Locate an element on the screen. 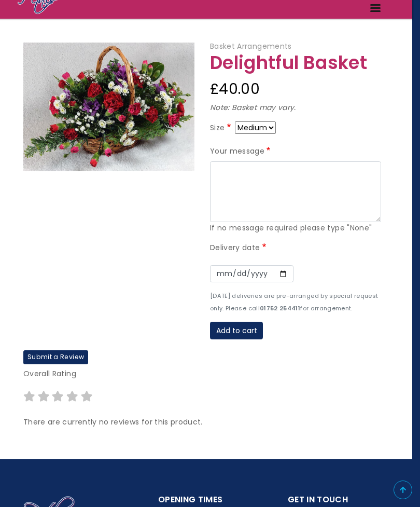 The width and height of the screenshot is (420, 507). strong: 01752 254411 is located at coordinates (280, 308).